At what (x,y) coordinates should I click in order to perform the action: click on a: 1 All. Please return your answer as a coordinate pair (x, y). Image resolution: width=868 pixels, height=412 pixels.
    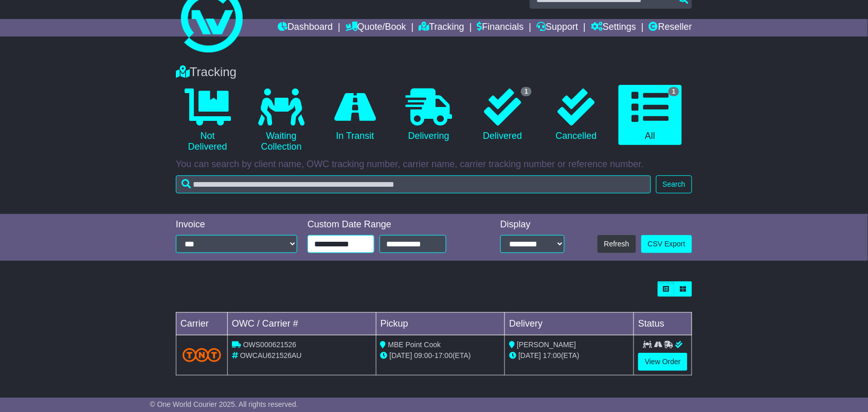
    Looking at the image, I should click on (650, 115).